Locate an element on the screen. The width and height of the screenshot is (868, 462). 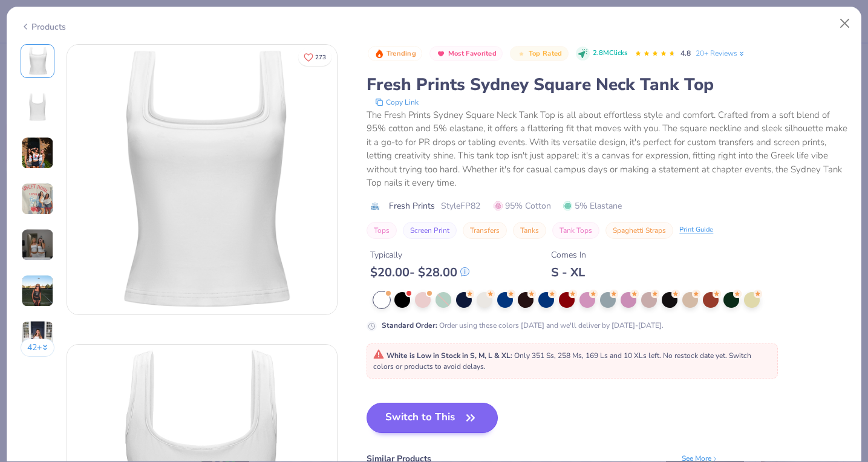
span: Top Rated is located at coordinates (546, 53).